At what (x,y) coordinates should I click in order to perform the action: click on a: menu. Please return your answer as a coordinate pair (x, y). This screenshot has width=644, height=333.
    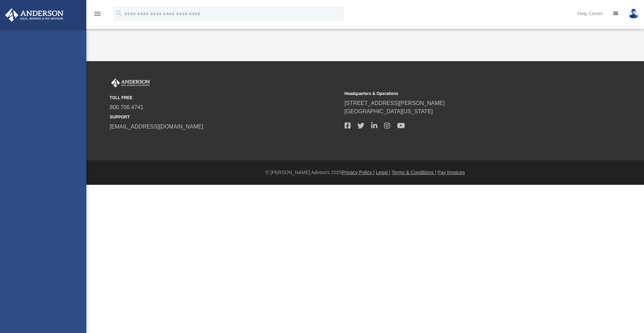
    Looking at the image, I should click on (98, 16).